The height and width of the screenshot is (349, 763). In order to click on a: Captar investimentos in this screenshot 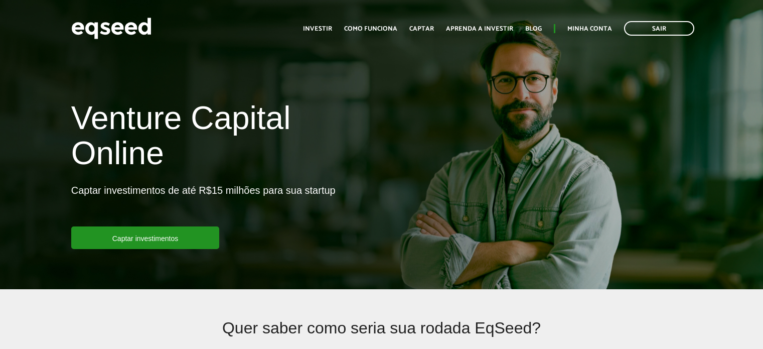, I will do `click(145, 237)`.